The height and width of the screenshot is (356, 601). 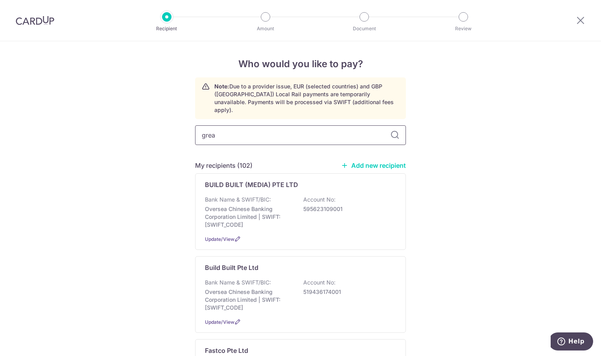 I want to click on strong: Note:, so click(x=222, y=86).